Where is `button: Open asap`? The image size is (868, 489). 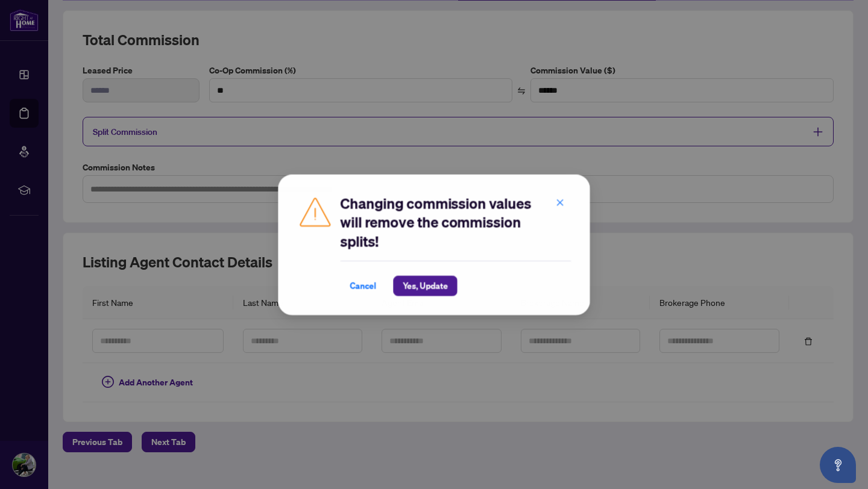
button: Open asap is located at coordinates (837, 465).